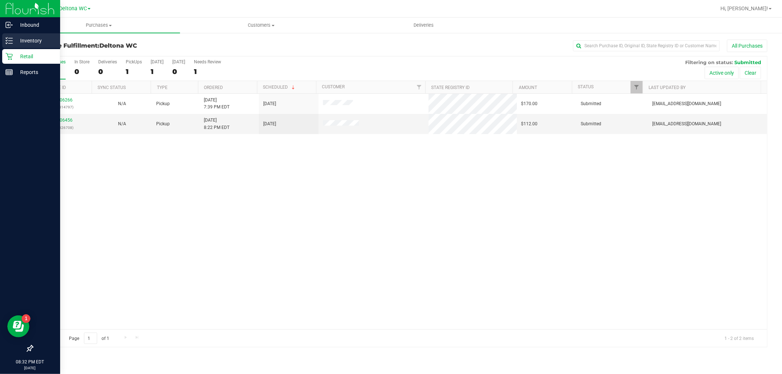 The height and width of the screenshot is (374, 782). I want to click on input: 1, so click(91, 338).